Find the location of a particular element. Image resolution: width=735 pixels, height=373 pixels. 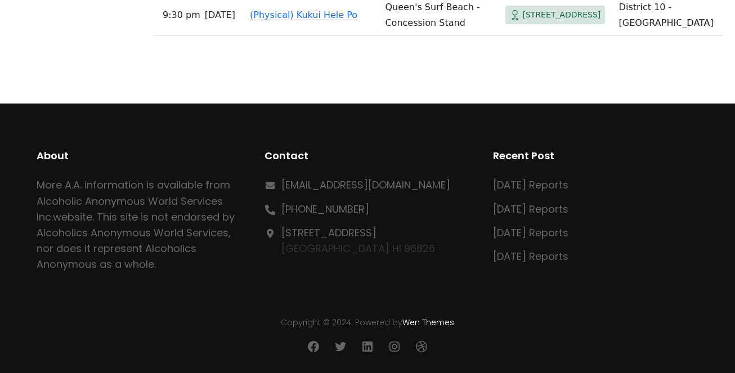

h2: Recent Post is located at coordinates (596, 156).